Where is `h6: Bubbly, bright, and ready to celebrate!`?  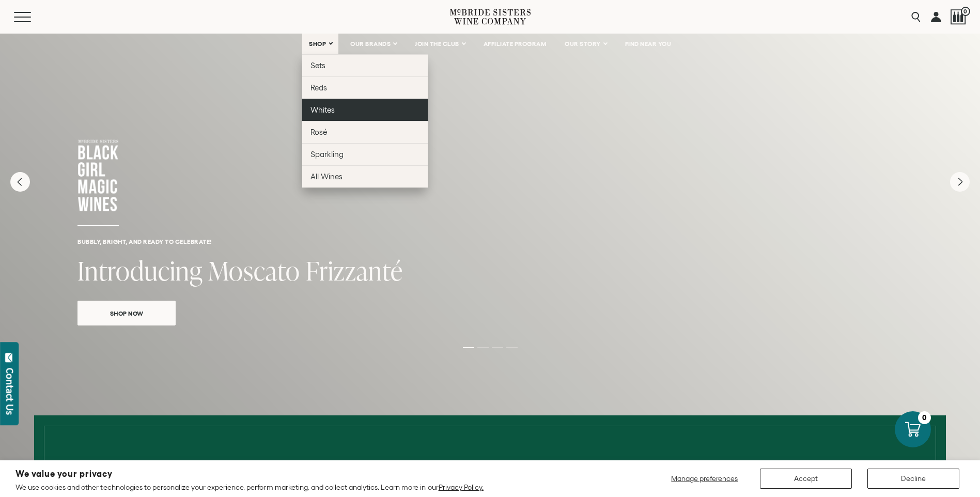 h6: Bubbly, bright, and ready to celebrate! is located at coordinates (490, 242).